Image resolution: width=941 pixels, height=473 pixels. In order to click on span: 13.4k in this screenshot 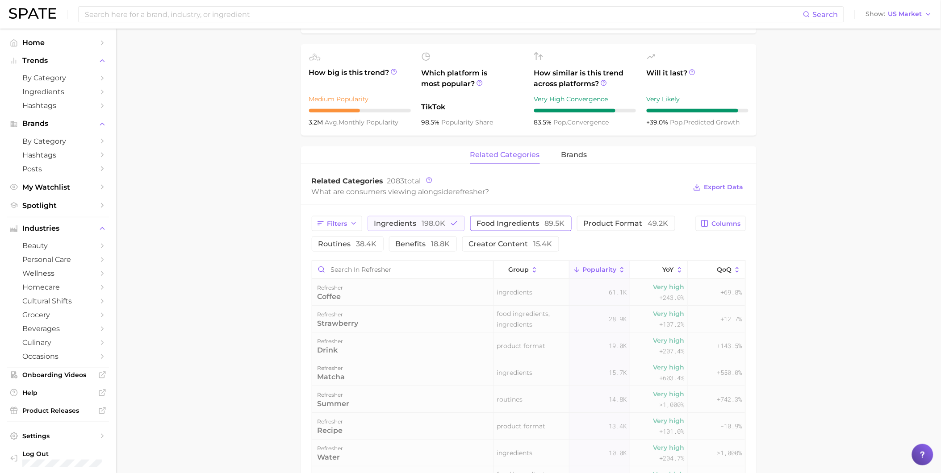, I will do `click(618, 426)`.